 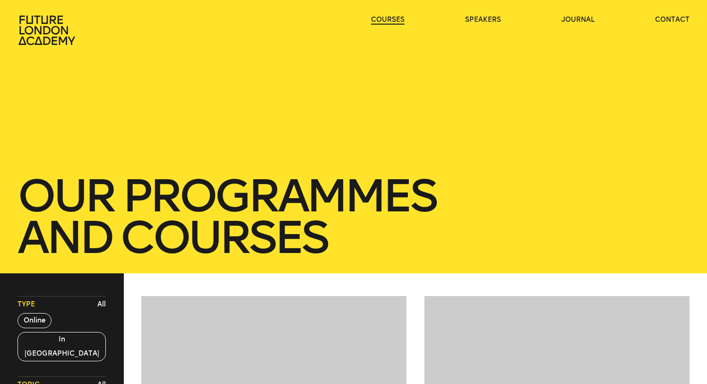 I want to click on span: Type, so click(x=26, y=304).